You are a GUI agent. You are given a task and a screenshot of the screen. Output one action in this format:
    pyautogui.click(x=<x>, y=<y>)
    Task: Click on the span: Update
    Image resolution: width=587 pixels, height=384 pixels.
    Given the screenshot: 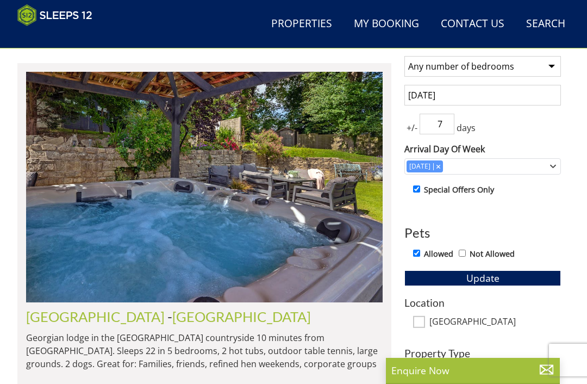 What is the action you would take?
    pyautogui.click(x=482, y=278)
    